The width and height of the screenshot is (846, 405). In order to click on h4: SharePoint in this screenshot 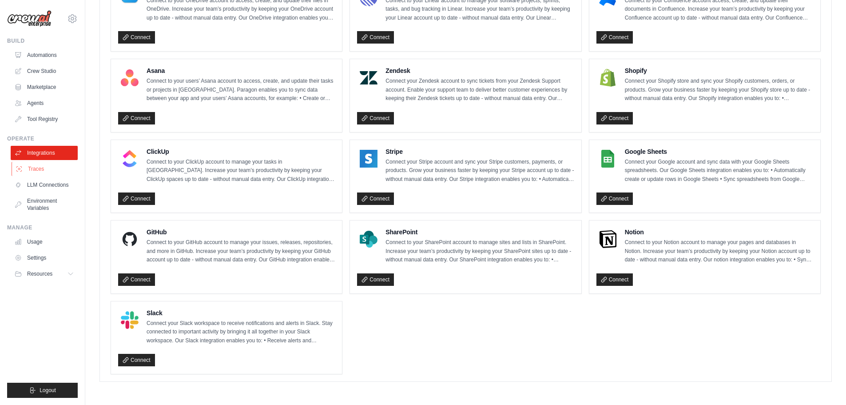, I will do `click(480, 232)`.